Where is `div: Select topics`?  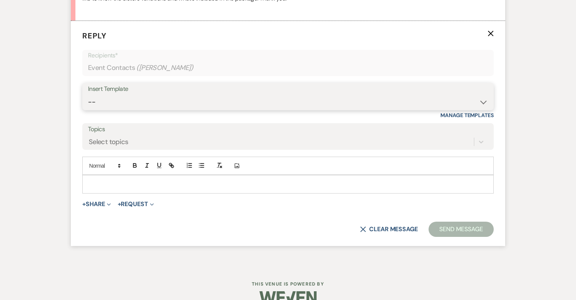
div: Select topics is located at coordinates (109, 142).